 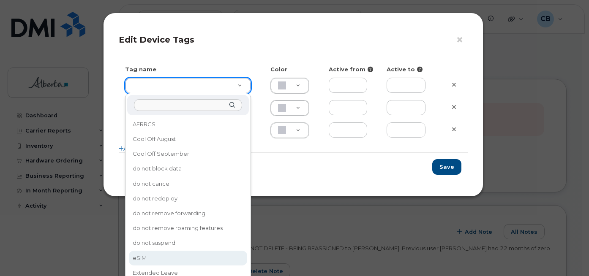 I want to click on div: eSIM, so click(x=188, y=258).